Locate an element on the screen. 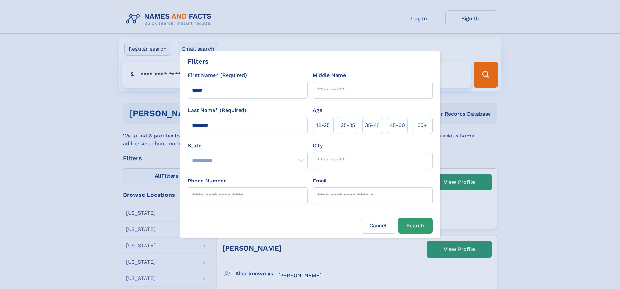 The width and height of the screenshot is (620, 289). button: Search is located at coordinates (416, 225).